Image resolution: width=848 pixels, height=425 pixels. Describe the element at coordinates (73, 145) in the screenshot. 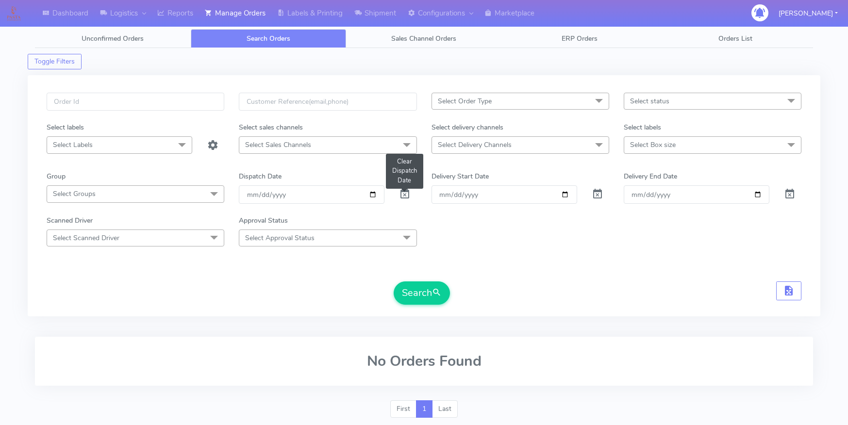

I see `span: Select Labels` at that location.